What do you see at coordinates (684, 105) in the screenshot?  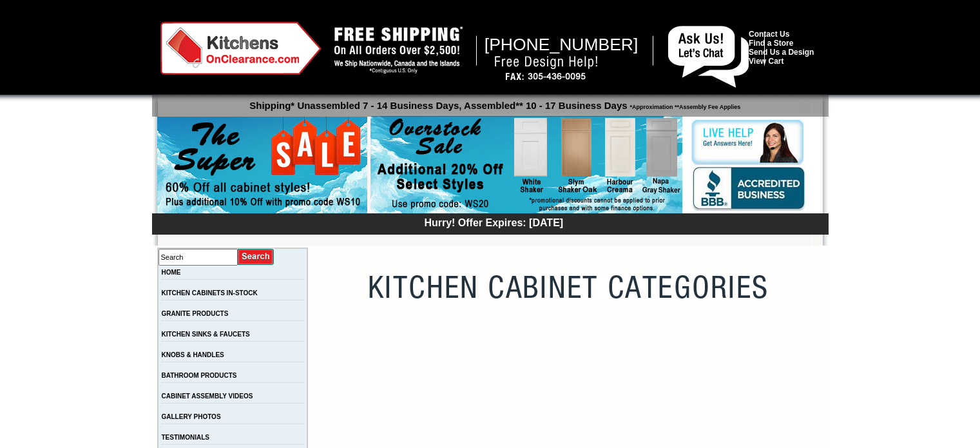 I see `span: *Approximation **Assembly Fee Applies` at bounding box center [684, 105].